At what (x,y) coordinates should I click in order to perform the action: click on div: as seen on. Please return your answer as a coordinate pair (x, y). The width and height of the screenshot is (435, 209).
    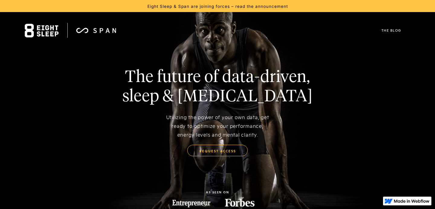
    Looking at the image, I should click on (217, 192).